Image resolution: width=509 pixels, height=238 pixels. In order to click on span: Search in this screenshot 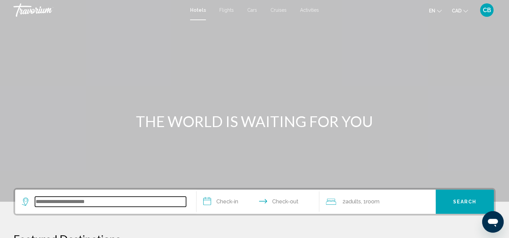, I will do `click(465, 202)`.